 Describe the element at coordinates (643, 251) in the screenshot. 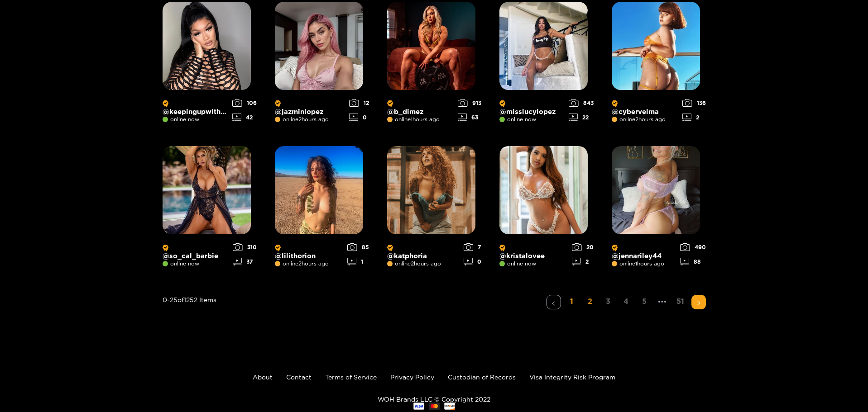

I see `p: @ jennariley44` at that location.